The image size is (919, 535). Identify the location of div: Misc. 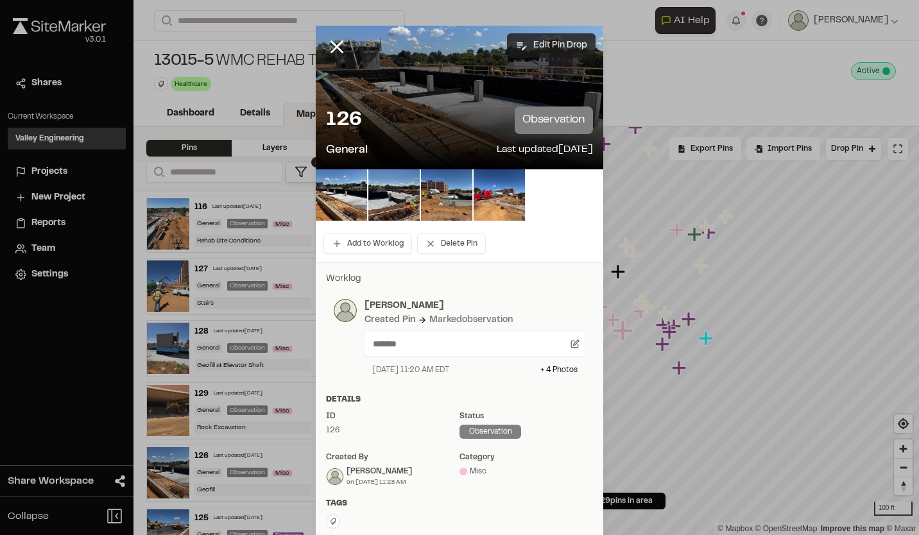
(526, 472).